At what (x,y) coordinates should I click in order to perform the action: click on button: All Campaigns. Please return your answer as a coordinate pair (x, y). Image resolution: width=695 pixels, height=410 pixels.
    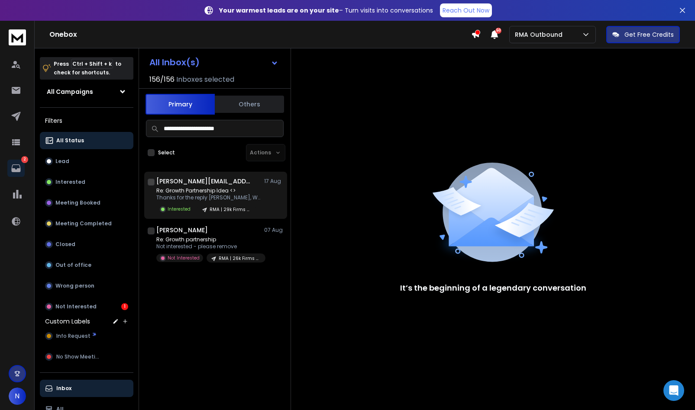
    Looking at the image, I should click on (87, 92).